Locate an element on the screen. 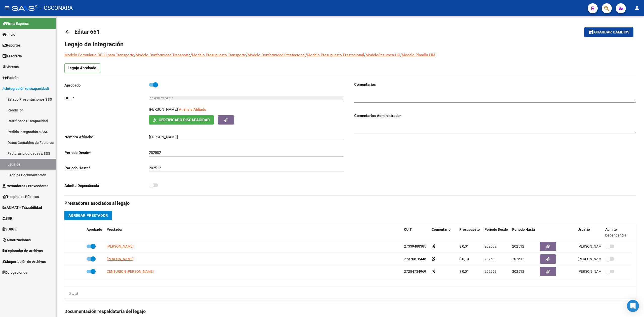 The width and height of the screenshot is (644, 317). a: Modelo Conformidad Prestacional is located at coordinates (277, 55).